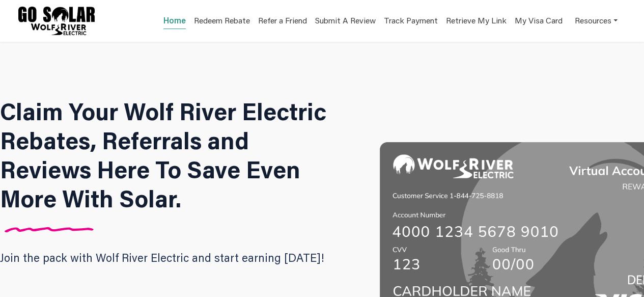 The width and height of the screenshot is (644, 297). What do you see at coordinates (476, 22) in the screenshot?
I see `a: Retrieve My Link` at bounding box center [476, 22].